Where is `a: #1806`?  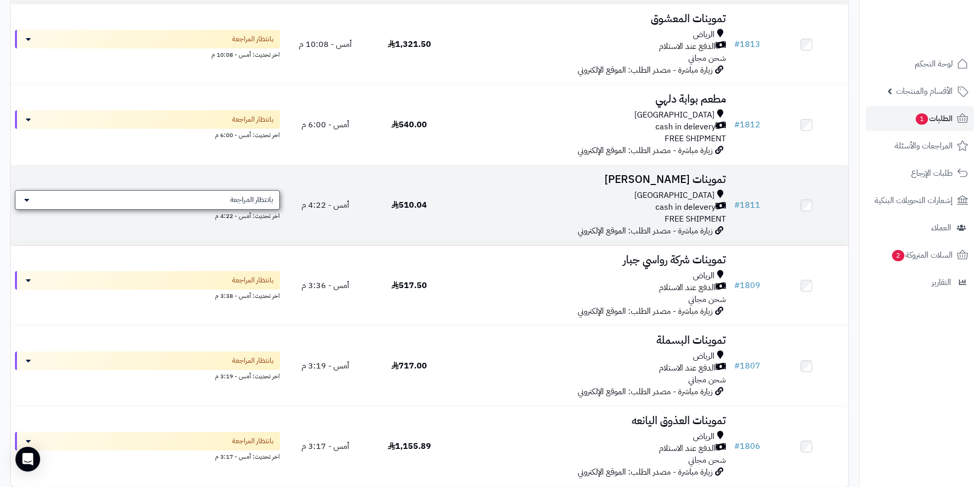
a: #1806 is located at coordinates (747, 446).